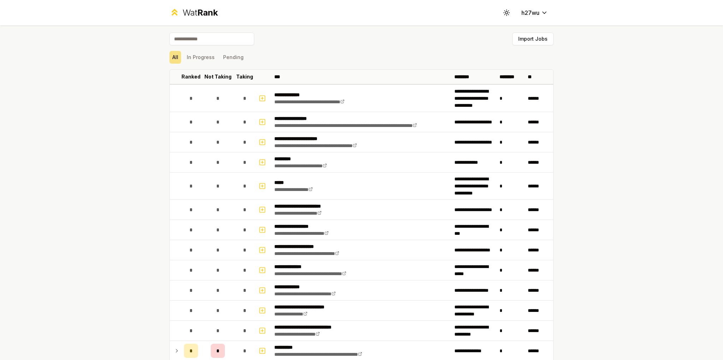 The height and width of the screenshot is (360, 723). What do you see at coordinates (200, 13) in the screenshot?
I see `div: Wat` at bounding box center [200, 13].